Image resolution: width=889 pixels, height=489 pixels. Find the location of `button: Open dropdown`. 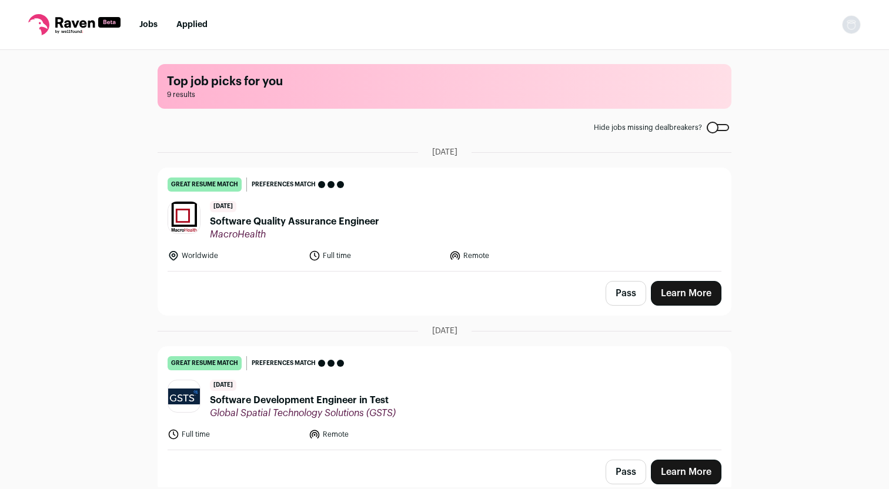

button: Open dropdown is located at coordinates (851, 25).